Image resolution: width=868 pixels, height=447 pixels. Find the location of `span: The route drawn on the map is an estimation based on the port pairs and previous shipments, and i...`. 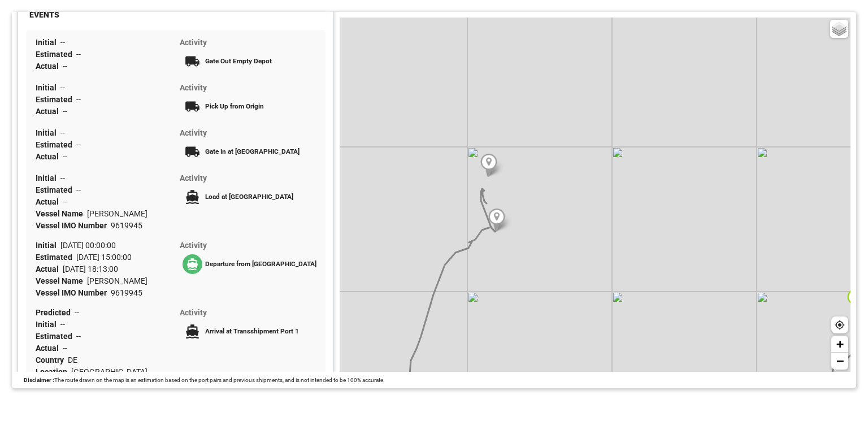

span: The route drawn on the map is an estimation based on the port pairs and previous shipments, and i... is located at coordinates (219, 380).